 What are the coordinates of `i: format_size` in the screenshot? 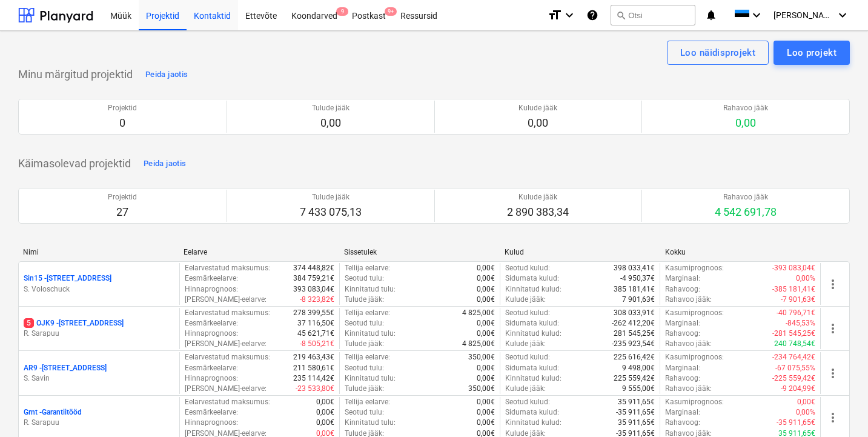 It's located at (555, 15).